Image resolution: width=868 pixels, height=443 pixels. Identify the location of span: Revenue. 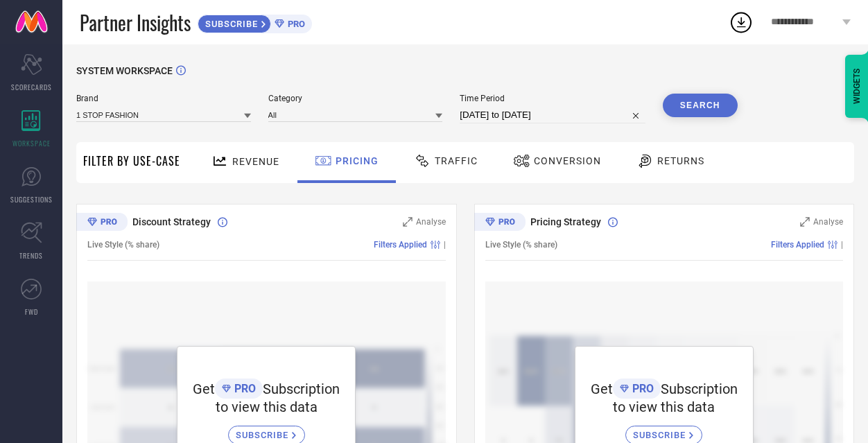
(256, 162).